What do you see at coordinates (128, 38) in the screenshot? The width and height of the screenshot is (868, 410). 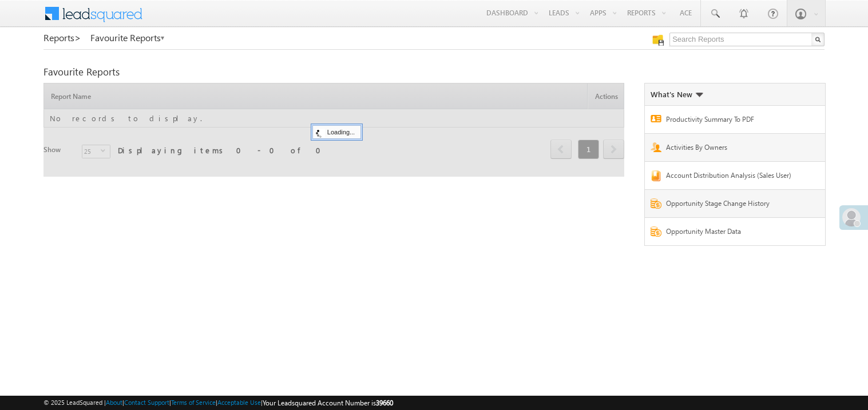 I see `a: Favourite Reports` at bounding box center [128, 38].